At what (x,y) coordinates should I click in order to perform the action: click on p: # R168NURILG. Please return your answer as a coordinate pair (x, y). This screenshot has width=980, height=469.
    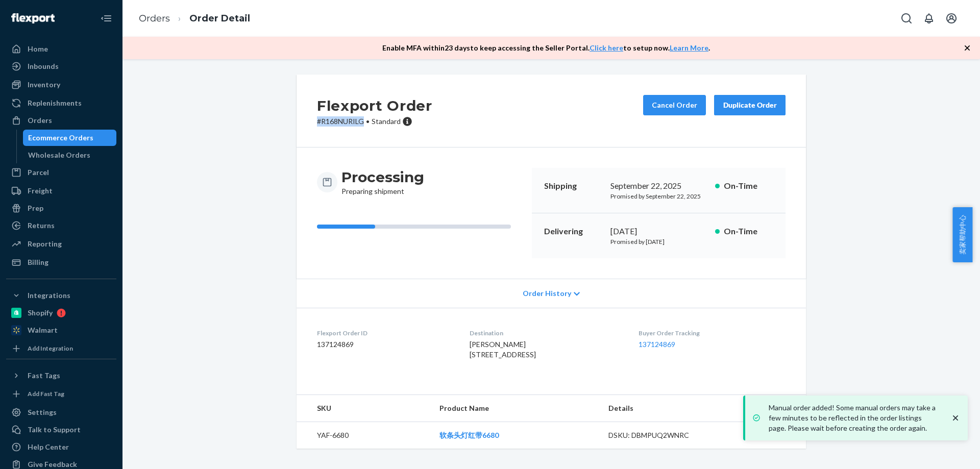
    Looking at the image, I should click on (375, 121).